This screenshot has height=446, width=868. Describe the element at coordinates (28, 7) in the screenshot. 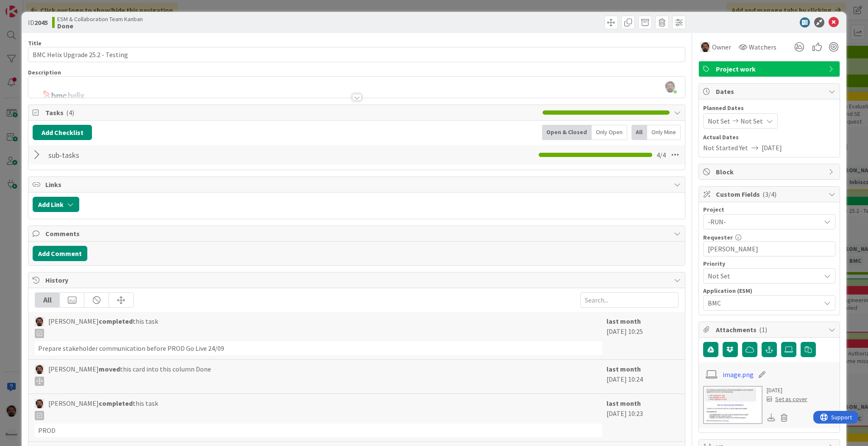

I see `span: Support` at that location.